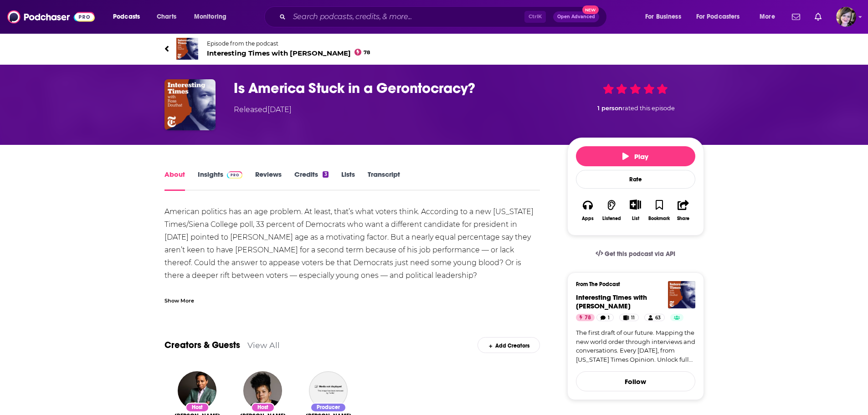 This screenshot has height=415, width=868. Describe the element at coordinates (846, 17) in the screenshot. I see `button: Show profile menu` at that location.